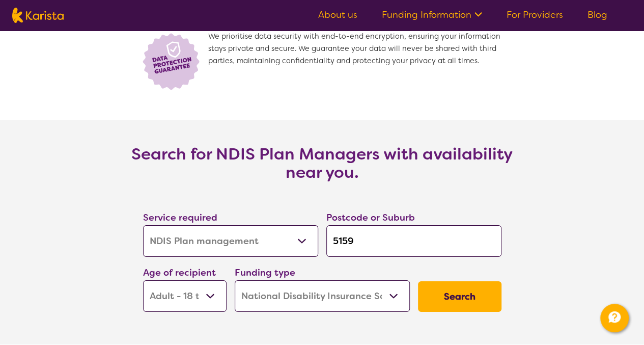 Image resolution: width=644 pixels, height=345 pixels. What do you see at coordinates (38, 16) in the screenshot?
I see `img: Karista logo` at bounding box center [38, 16].